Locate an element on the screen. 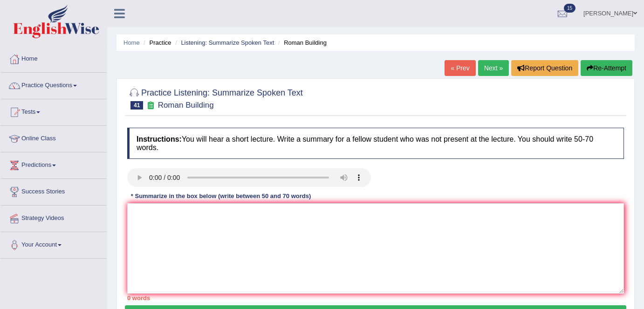 The width and height of the screenshot is (644, 309). li: Practice is located at coordinates (156, 42).